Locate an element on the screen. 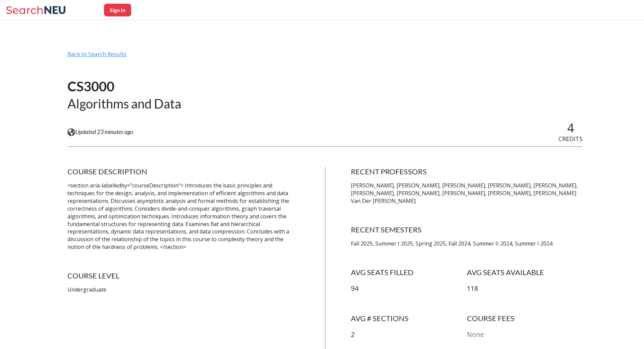 Image resolution: width=644 pixels, height=349 pixels. button: Sign In is located at coordinates (118, 10).